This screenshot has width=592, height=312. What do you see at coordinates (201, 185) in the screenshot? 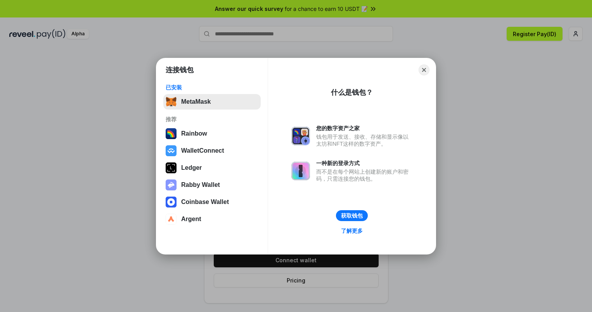
I see `div: Rabby Wallet` at bounding box center [201, 185].